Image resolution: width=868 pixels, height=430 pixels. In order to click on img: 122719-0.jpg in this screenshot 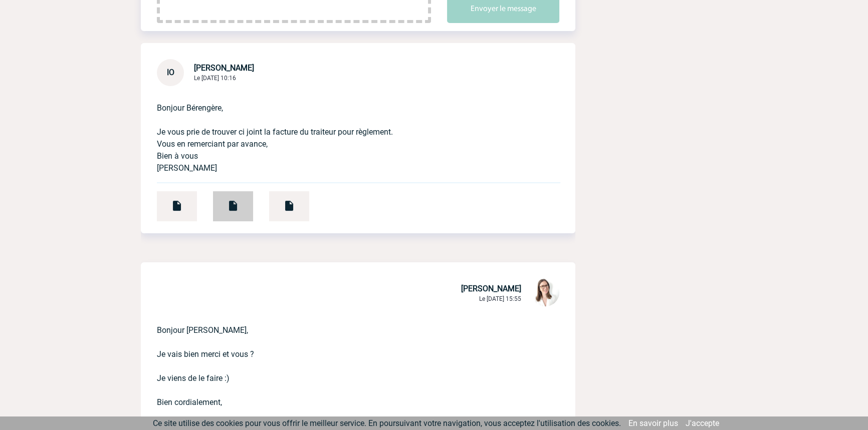, I will do `click(545, 292)`.